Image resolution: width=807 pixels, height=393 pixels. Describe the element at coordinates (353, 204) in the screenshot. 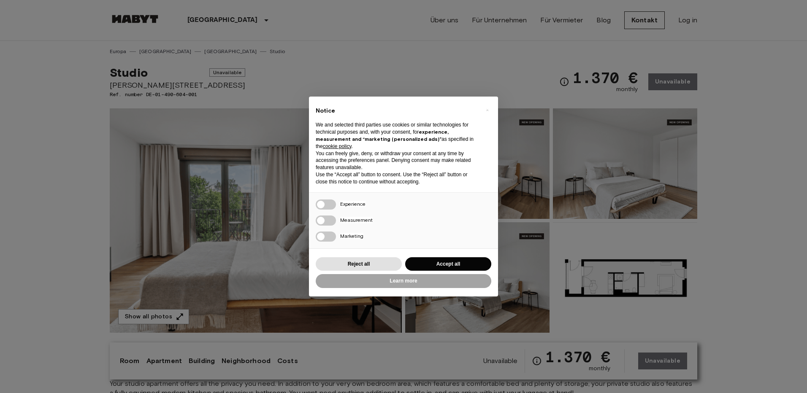

I see `span: Experience` at that location.